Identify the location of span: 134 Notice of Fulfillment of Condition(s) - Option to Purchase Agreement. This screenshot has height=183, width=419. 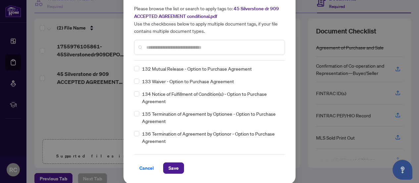
(212, 97).